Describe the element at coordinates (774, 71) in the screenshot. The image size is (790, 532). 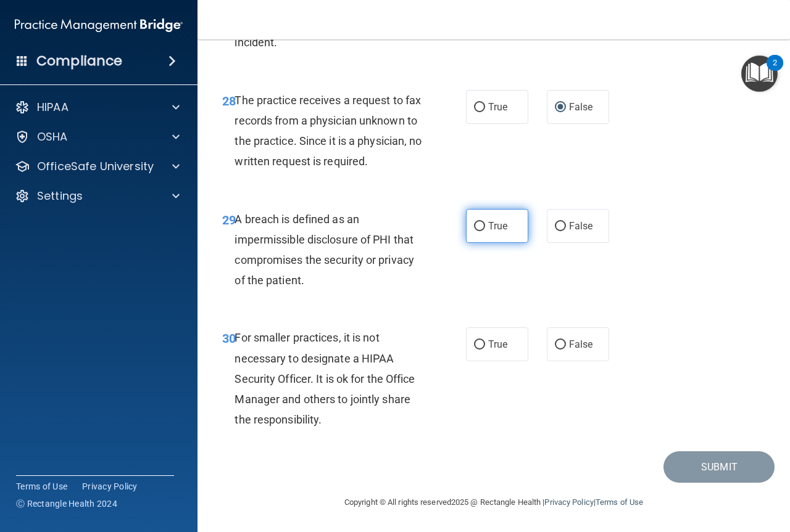
I see `div: 2` at that location.